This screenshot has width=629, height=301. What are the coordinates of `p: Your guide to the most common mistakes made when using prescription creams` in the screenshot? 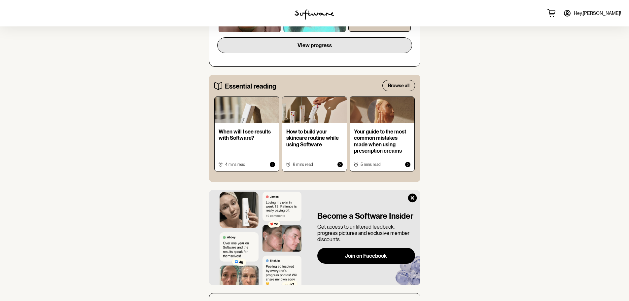 It's located at (382, 141).